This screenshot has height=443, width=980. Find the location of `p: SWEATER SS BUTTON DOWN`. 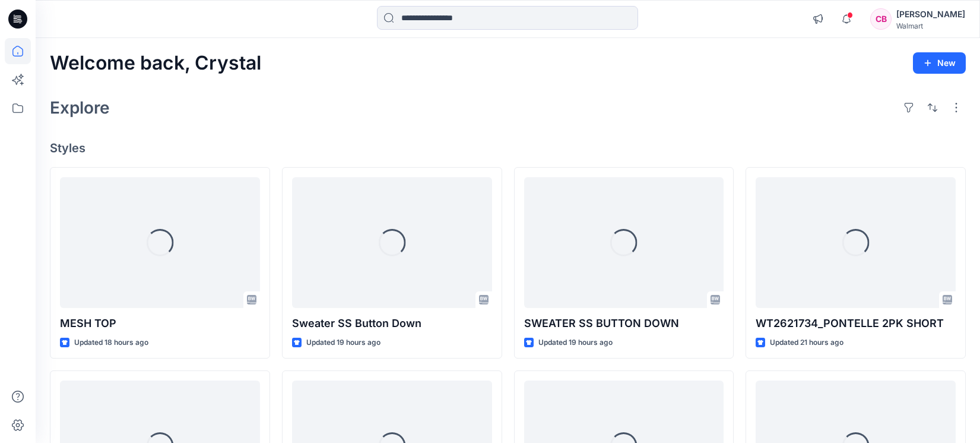

p: SWEATER SS BUTTON DOWN is located at coordinates (624, 323).